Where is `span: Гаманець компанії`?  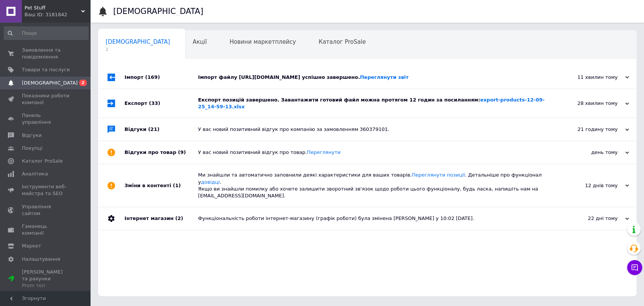
span: Гаманець компанії is located at coordinates (46, 230).